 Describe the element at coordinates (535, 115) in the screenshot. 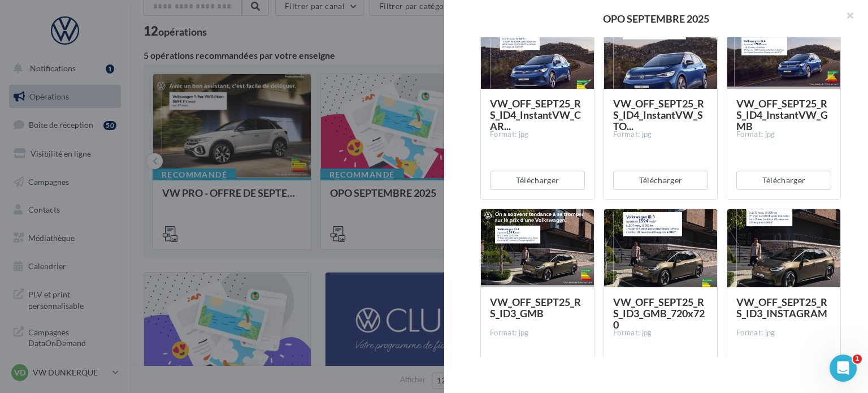

I see `span: VW_OFF_SEPT25_RS_ID4_InstantVW_CAR...` at that location.